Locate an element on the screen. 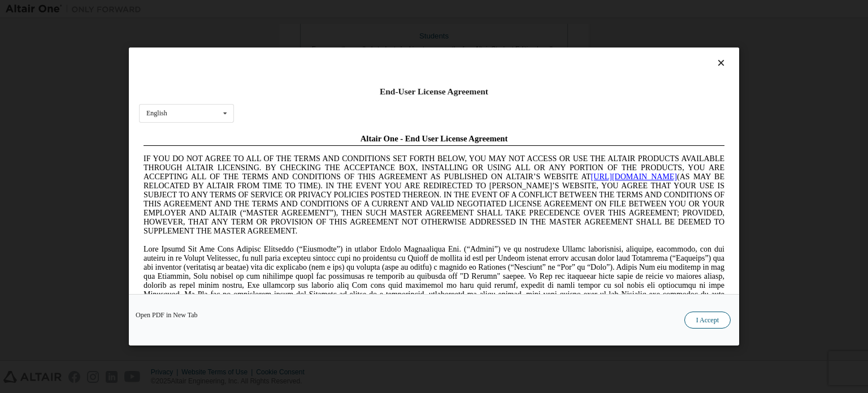  span: IF YOU DO NOT AGREE TO ALL OF THE TERMS AND CONDITIONS SET FORTH BELOW, YOU MAY NOT ACCESS OR USE... is located at coordinates (295, 65).